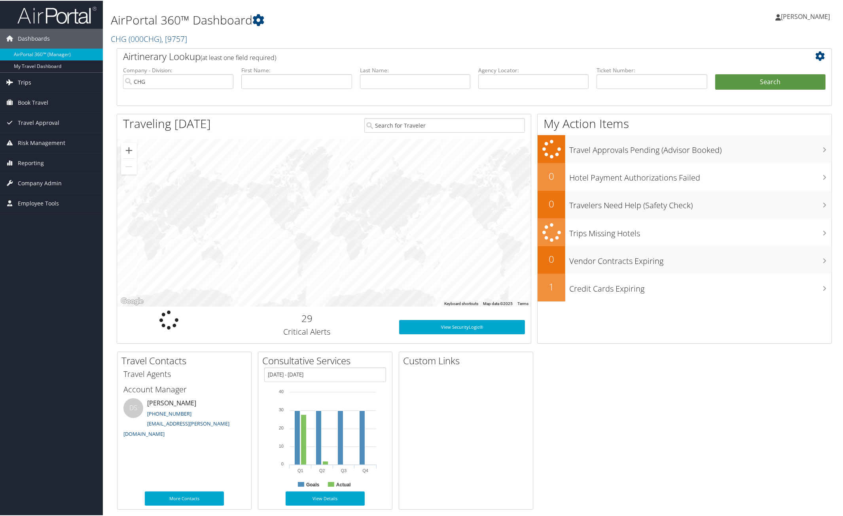 This screenshot has height=516, width=843. What do you see at coordinates (651, 70) in the screenshot?
I see `label: Ticket Number:` at bounding box center [651, 70].